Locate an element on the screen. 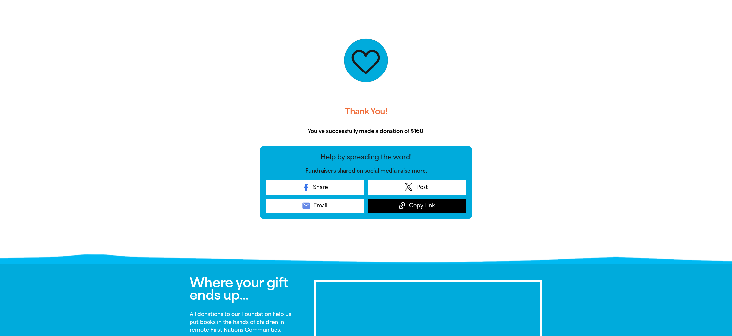 The height and width of the screenshot is (336, 732). p: Fundraisers shared on social media raise more. is located at coordinates (366, 171).